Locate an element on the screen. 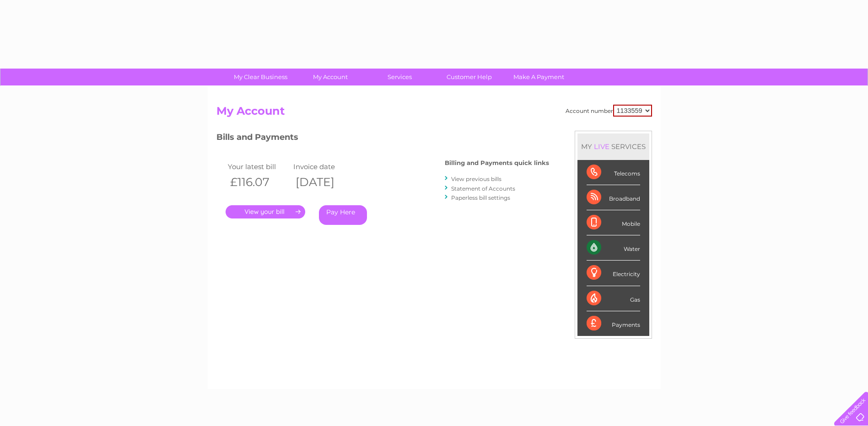 The height and width of the screenshot is (426, 868). div: Gas is located at coordinates (613, 299).